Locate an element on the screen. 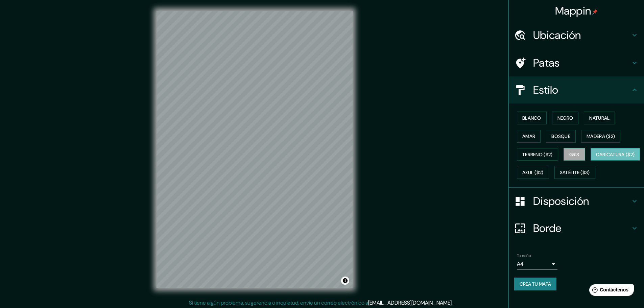 Image resolution: width=644 pixels, height=308 pixels. button: Amar is located at coordinates (529, 136).